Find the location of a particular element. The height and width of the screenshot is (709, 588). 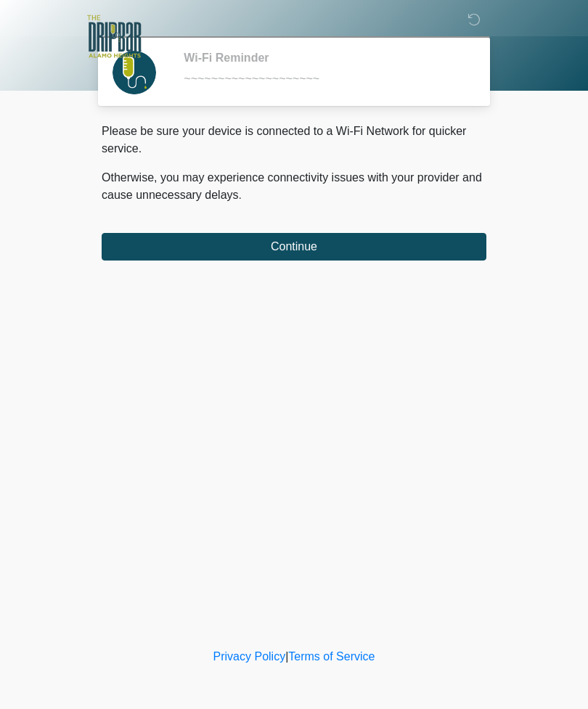

img: The DRIPBaR - Alamo Heights Logo is located at coordinates (114, 36).